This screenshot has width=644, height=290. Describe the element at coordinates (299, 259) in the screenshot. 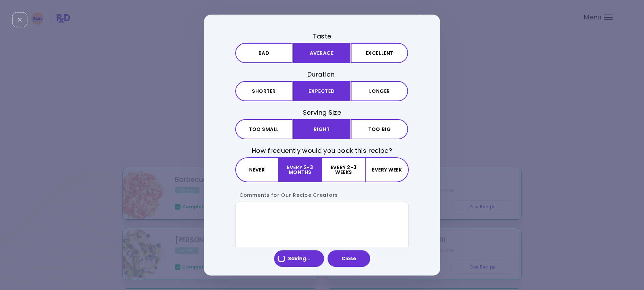

I see `button: Saving...` at that location.